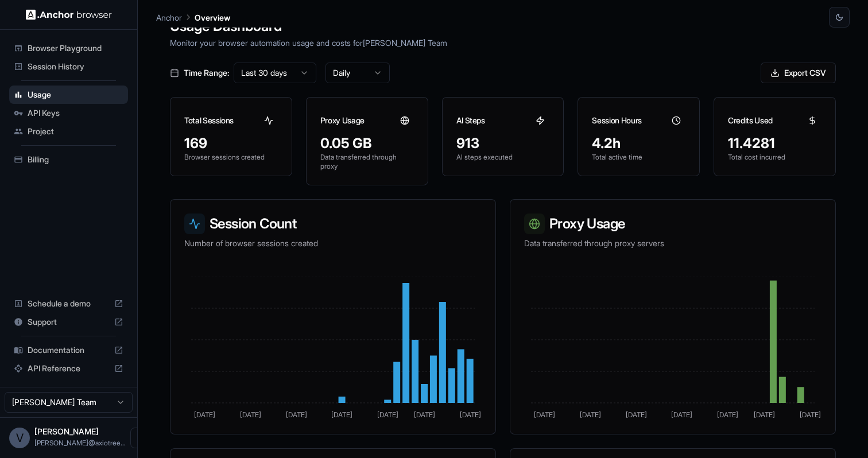  Describe the element at coordinates (67, 431) in the screenshot. I see `span: Vipin Tanna` at that location.